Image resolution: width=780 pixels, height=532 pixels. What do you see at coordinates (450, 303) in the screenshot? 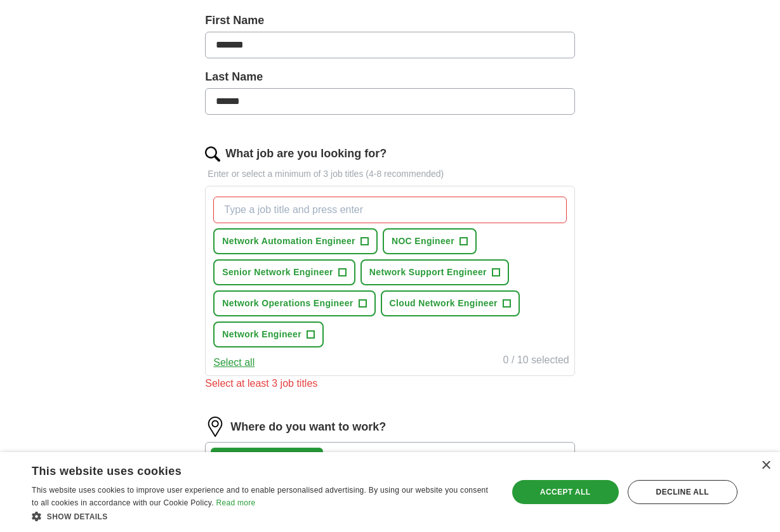
I see `button: Cloud Network Engineer` at bounding box center [450, 303].